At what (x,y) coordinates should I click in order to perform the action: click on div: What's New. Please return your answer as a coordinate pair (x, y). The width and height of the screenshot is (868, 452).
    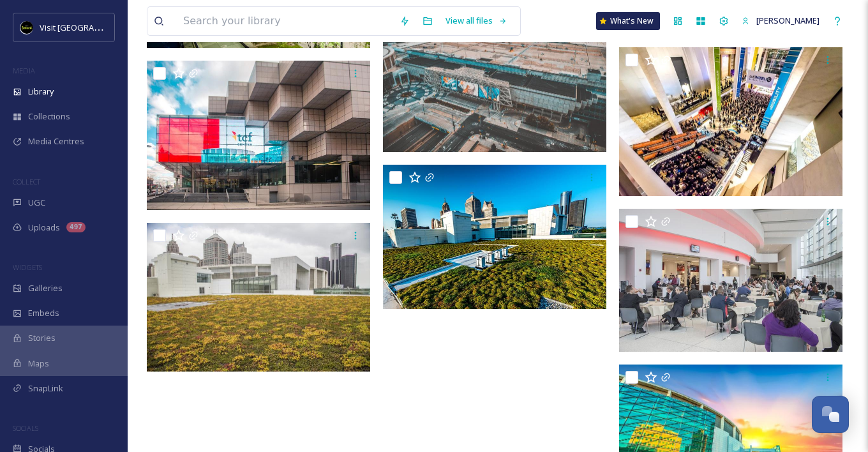
    Looking at the image, I should click on (628, 21).